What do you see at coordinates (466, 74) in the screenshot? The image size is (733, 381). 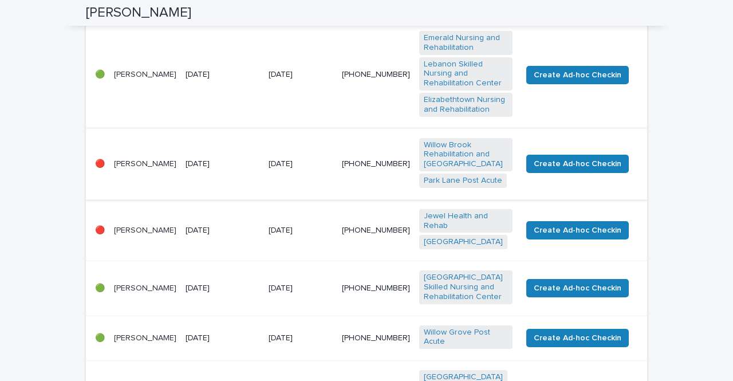 I see `a: Lebanon Skilled Nursing and Rehabilitation Center` at bounding box center [466, 74].